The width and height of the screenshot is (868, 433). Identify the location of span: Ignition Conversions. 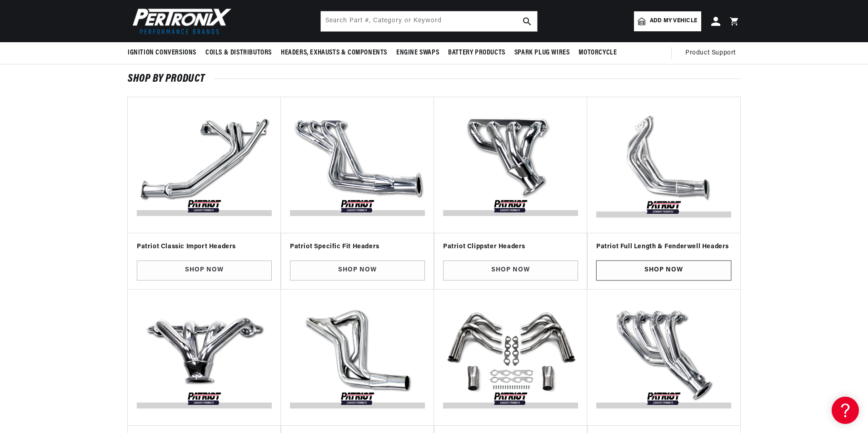
(161, 52).